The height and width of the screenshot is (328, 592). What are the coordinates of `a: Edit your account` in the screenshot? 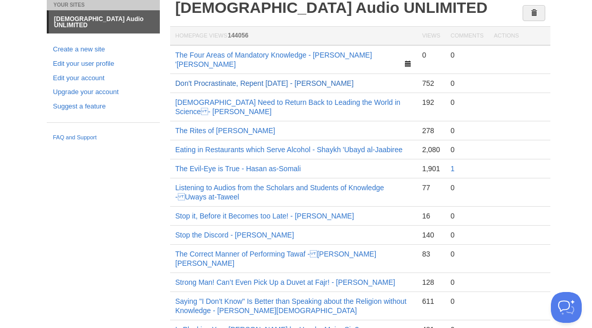 It's located at (103, 78).